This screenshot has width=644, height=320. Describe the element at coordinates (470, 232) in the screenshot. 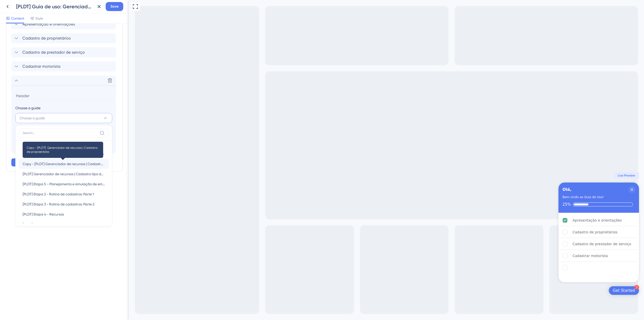

I see `div: Checklist Container` at that location.